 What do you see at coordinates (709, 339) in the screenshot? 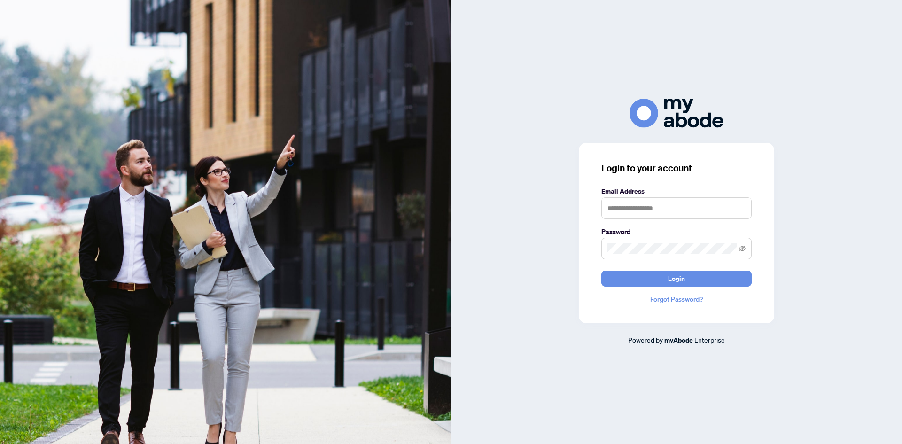
I see `span: Enterprise` at bounding box center [709, 339].